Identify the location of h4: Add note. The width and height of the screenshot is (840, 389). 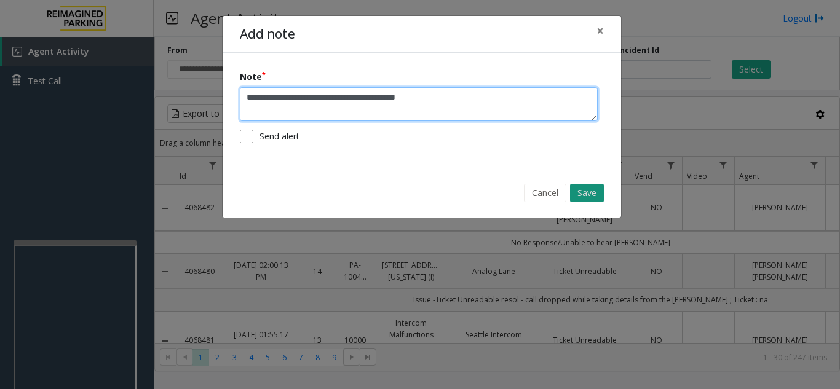
(267, 34).